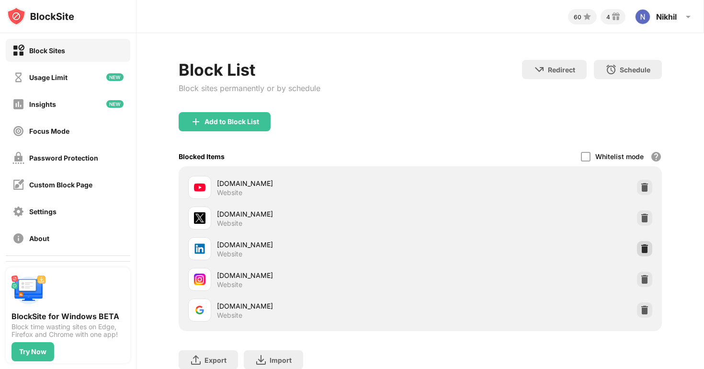 This screenshot has width=704, height=369. Describe the element at coordinates (561, 69) in the screenshot. I see `div: Redirect` at that location.